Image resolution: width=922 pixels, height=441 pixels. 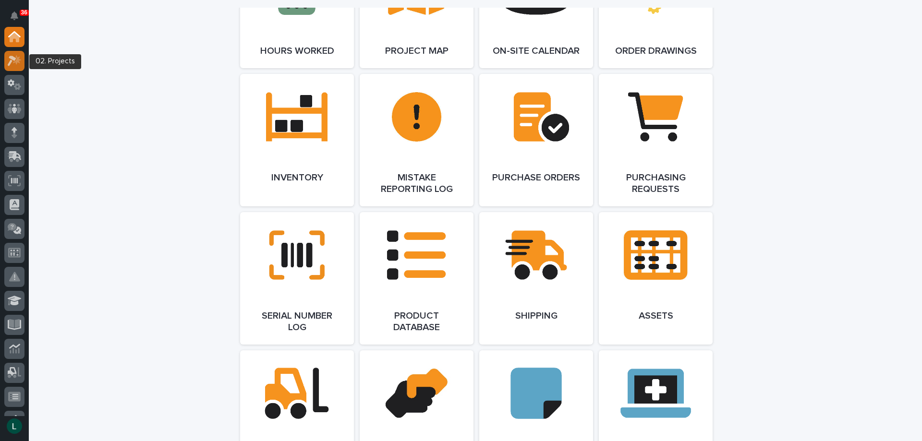 I want to click on a: Purchase Orders, so click(x=536, y=140).